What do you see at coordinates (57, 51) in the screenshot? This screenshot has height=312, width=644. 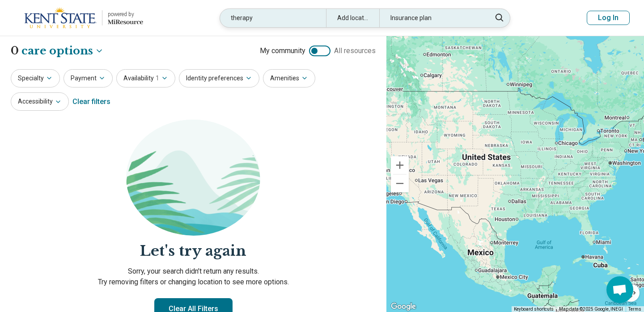 I see `h1: 0` at bounding box center [57, 51].